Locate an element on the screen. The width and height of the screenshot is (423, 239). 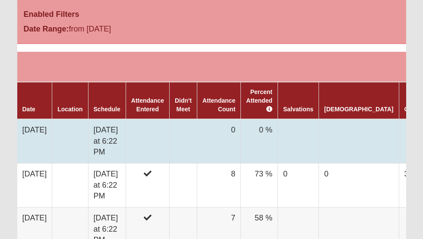
a: Schedule is located at coordinates (107, 109).